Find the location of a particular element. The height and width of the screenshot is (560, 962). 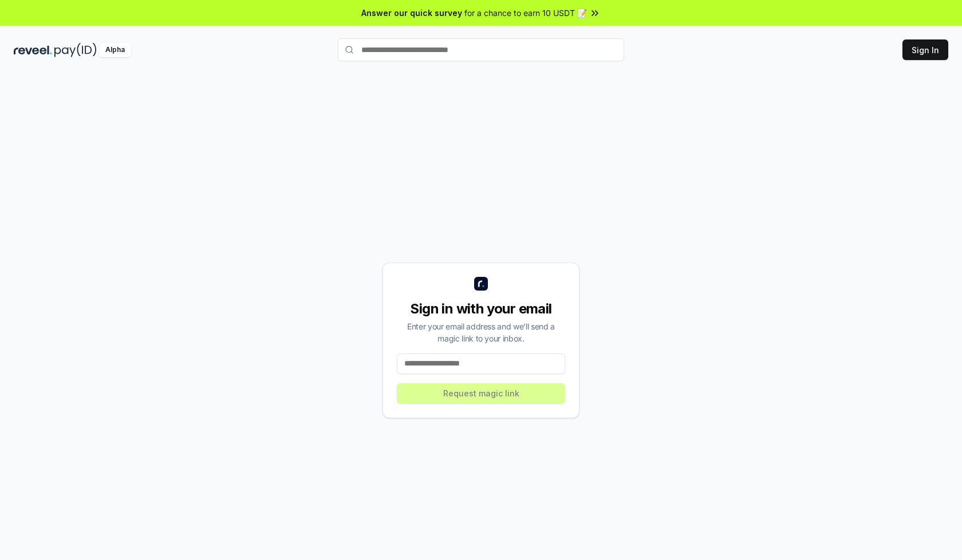

img: pay_id is located at coordinates (75, 50).